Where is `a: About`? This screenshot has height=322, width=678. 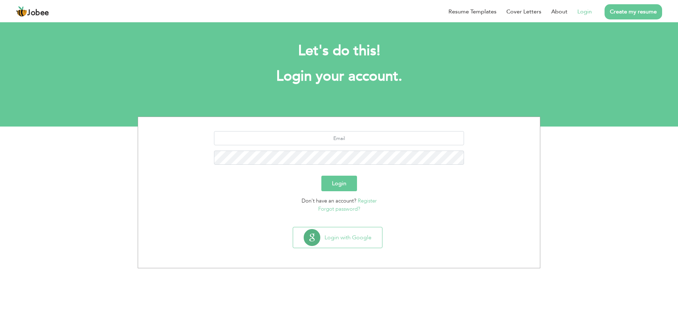
a: About is located at coordinates (559, 12).